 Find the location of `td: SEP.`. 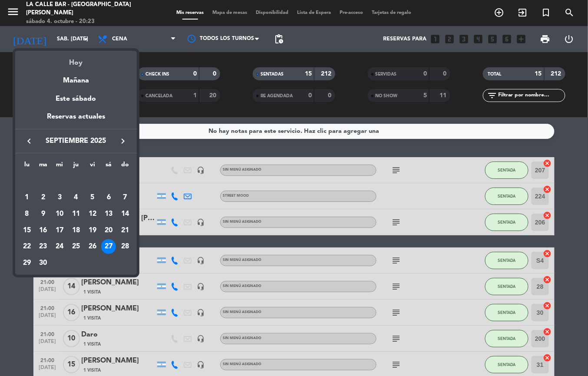

td: SEP. is located at coordinates (76, 182).